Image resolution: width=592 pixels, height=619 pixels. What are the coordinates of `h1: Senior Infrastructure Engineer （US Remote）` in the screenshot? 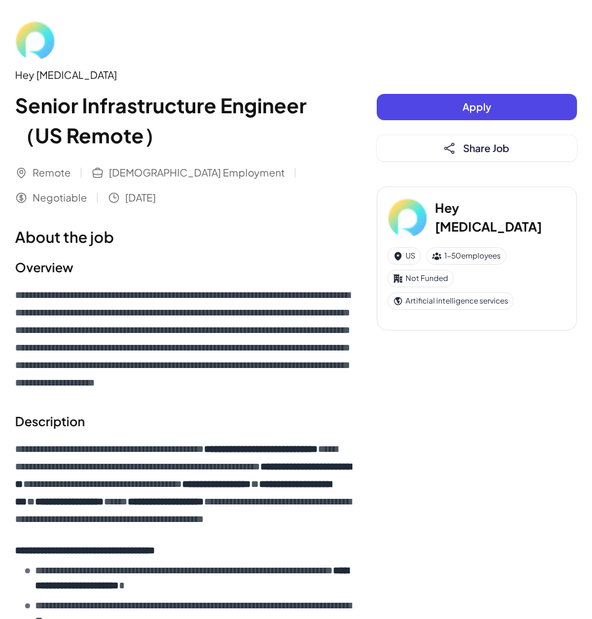 It's located at (183, 120).